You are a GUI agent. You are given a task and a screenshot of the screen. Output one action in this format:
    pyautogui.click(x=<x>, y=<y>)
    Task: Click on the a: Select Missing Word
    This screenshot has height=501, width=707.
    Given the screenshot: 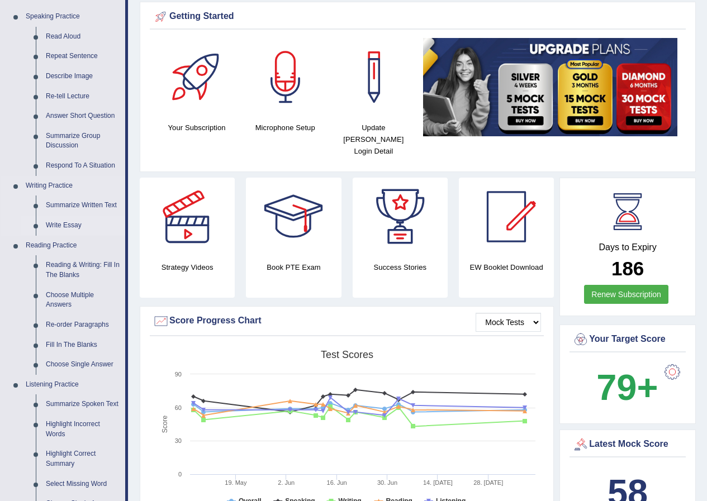 What is the action you would take?
    pyautogui.click(x=83, y=484)
    